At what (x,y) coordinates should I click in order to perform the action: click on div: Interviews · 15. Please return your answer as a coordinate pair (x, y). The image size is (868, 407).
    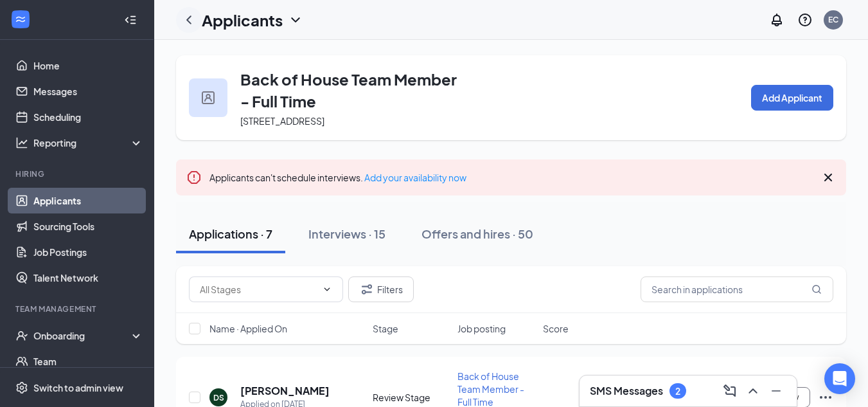
    Looking at the image, I should click on (347, 234).